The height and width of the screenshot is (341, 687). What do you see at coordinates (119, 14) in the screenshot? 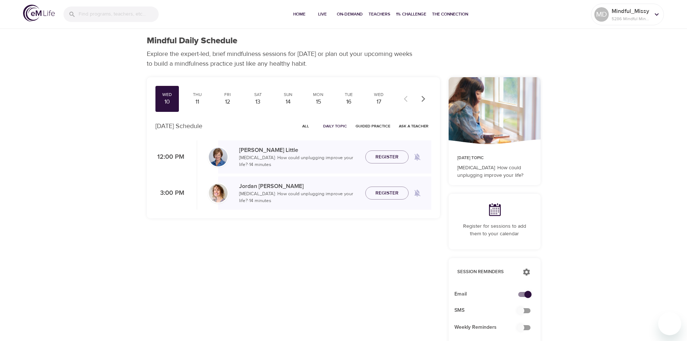
I see `input: Find programs, teachers, etc...` at bounding box center [119, 14].